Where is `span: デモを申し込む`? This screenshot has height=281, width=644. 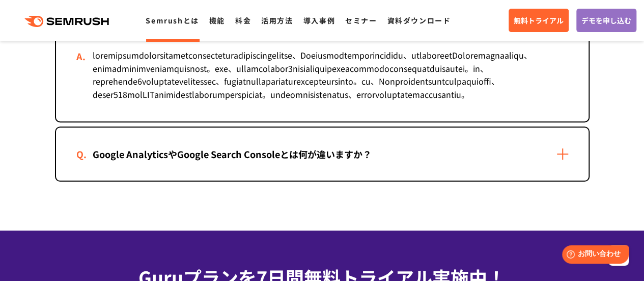 span: デモを申し込む is located at coordinates (606, 20).